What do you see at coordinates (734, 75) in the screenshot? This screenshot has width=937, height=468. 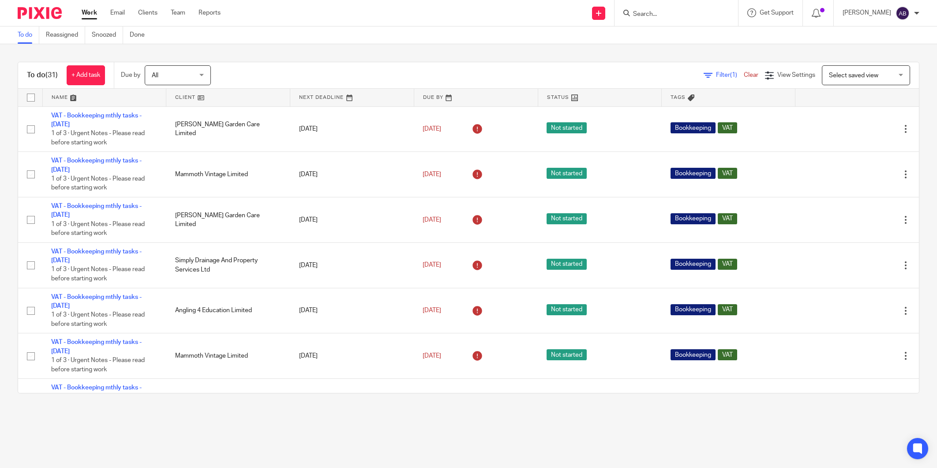 I see `span: (1)` at bounding box center [734, 75].